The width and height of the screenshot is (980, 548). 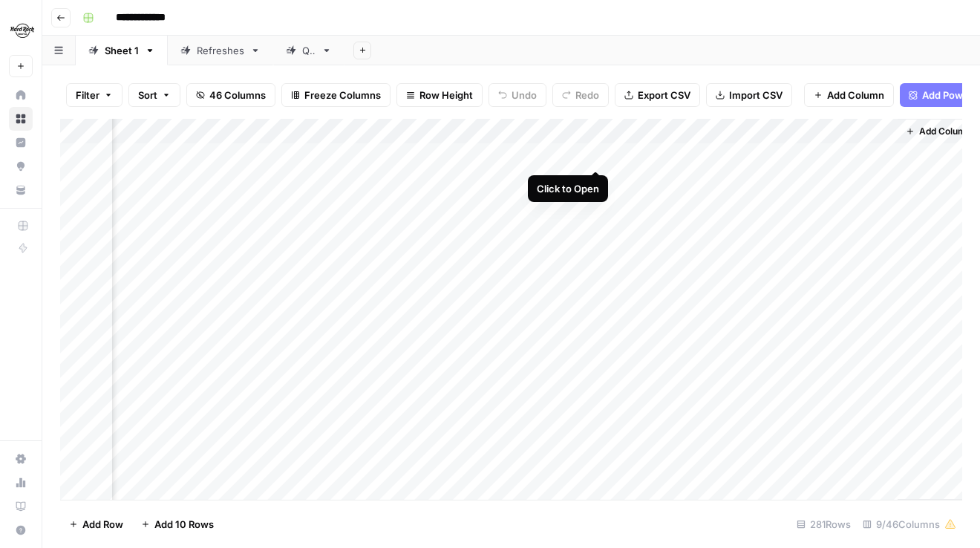 What do you see at coordinates (910, 524) in the screenshot?
I see `div: 9/46 Columns` at bounding box center [910, 524].